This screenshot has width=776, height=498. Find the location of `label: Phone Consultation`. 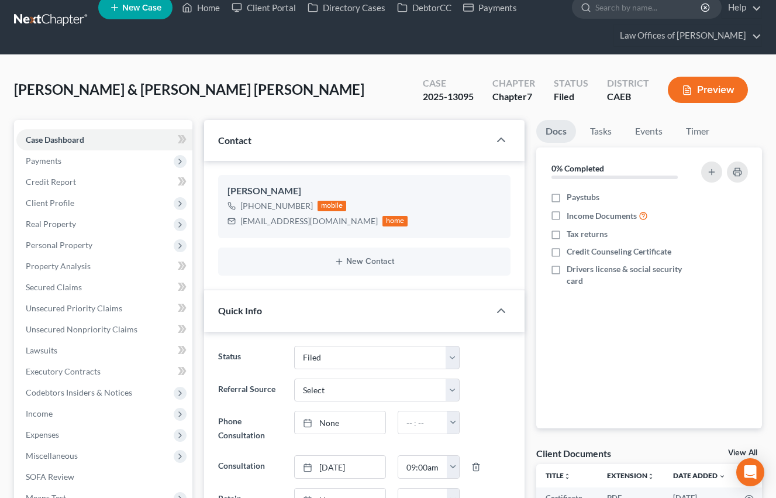

label: Phone Consultation is located at coordinates (250, 428).